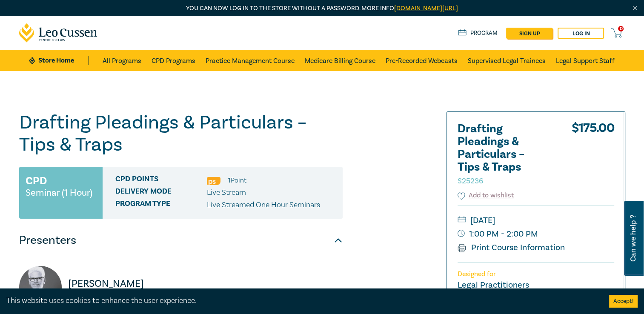  Describe the element at coordinates (263, 205) in the screenshot. I see `p: Live Streamed One Hour Seminars` at that location.